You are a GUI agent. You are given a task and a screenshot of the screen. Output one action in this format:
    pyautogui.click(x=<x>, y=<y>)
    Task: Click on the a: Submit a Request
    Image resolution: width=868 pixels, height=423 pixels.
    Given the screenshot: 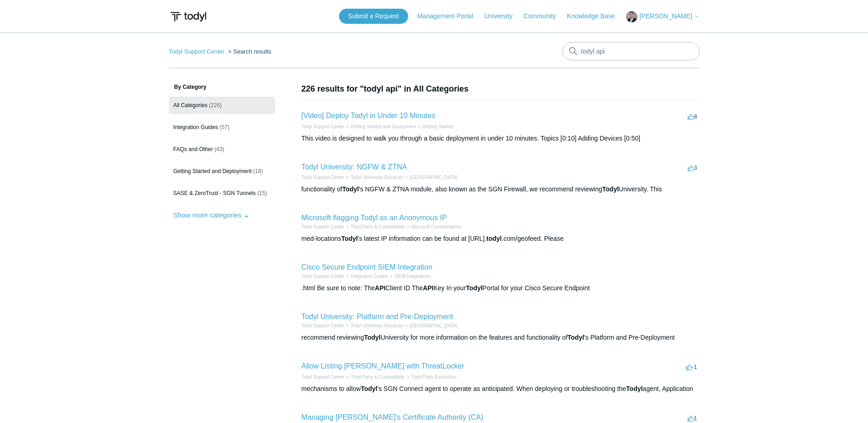 What is the action you would take?
    pyautogui.click(x=373, y=16)
    